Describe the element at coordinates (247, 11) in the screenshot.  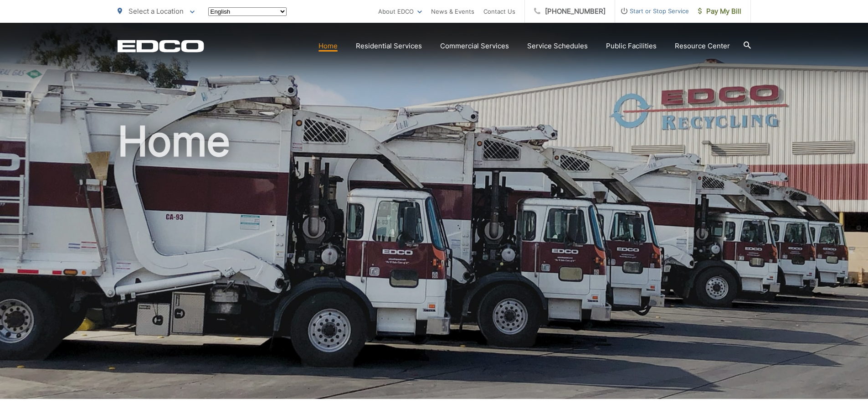
I see `select: Select a language` at that location.